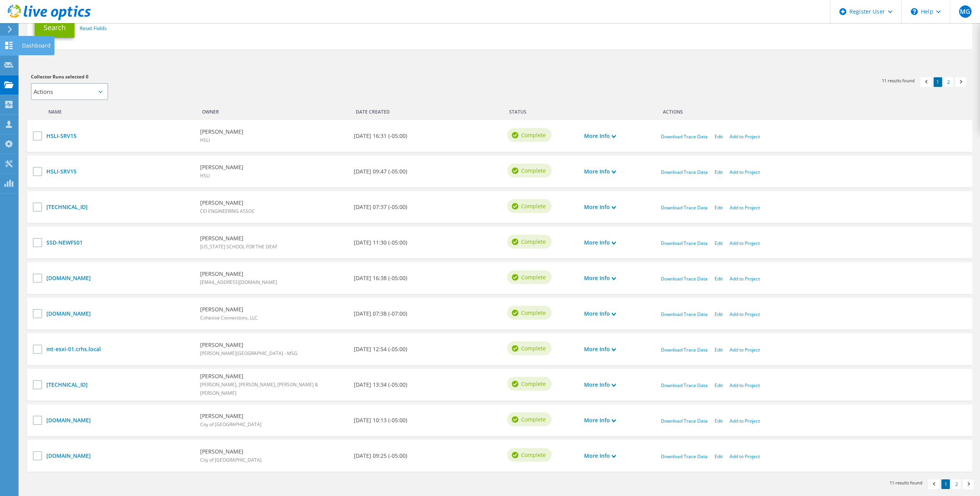 This screenshot has width=980, height=496. Describe the element at coordinates (119, 110) in the screenshot. I see `div: Name` at that location.